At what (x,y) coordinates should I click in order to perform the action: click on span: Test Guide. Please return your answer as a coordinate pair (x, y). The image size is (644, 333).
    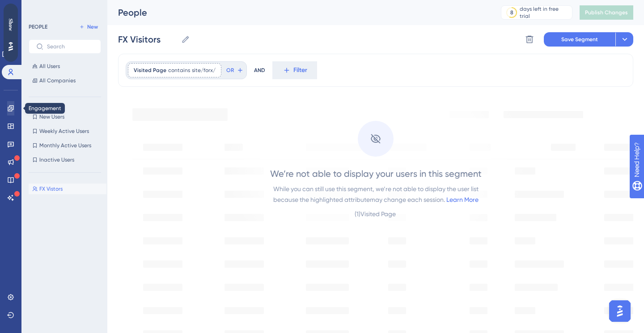
    Looking at the image, I should click on (46, 45).